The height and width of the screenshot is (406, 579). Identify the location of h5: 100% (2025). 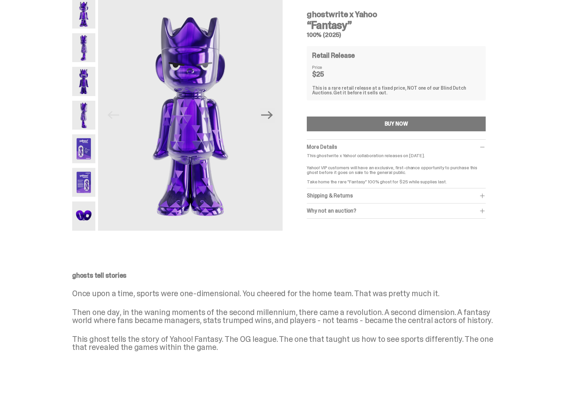
(396, 35).